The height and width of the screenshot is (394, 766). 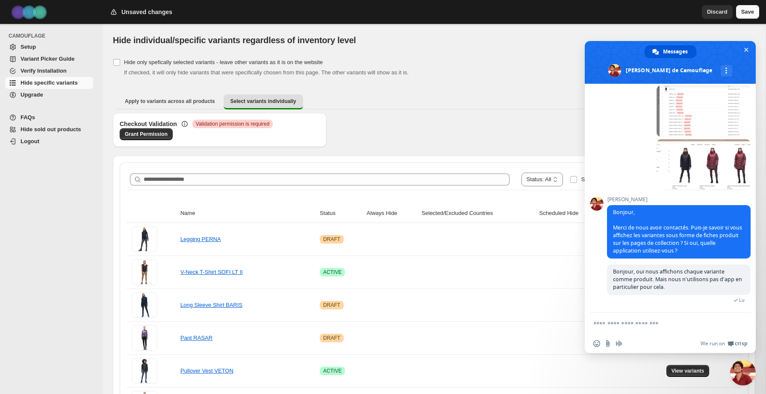 What do you see at coordinates (670, 52) in the screenshot?
I see `div: Messages` at bounding box center [670, 52].